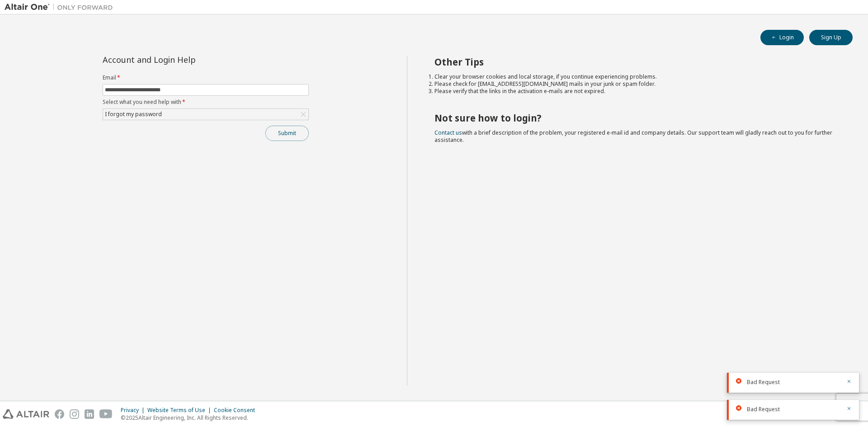 This screenshot has height=427, width=868. What do you see at coordinates (181, 410) in the screenshot?
I see `div: Website Terms of Use` at bounding box center [181, 410].